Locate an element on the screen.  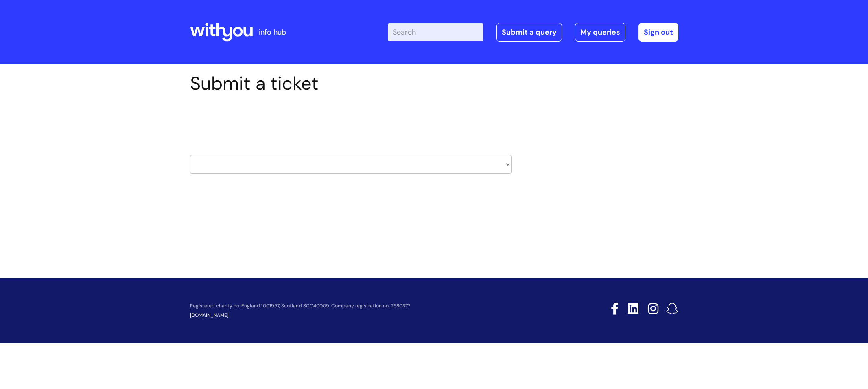
p: Registered charity no. England 1001957, Scotland SCO40009. Company registration no. 2580377 is located at coordinates (371, 305).